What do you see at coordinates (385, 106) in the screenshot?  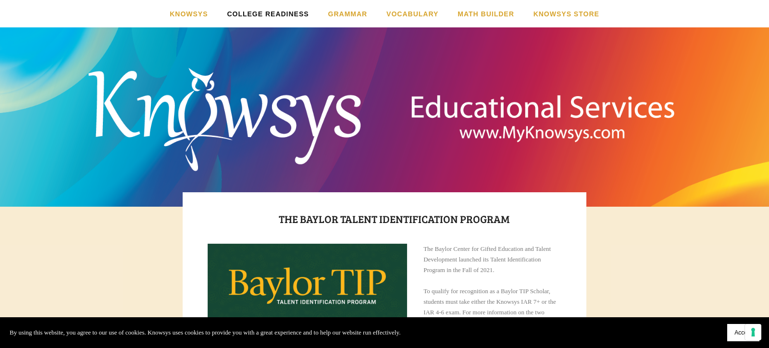 I see `a: Knowsys Educational Services` at bounding box center [385, 106].